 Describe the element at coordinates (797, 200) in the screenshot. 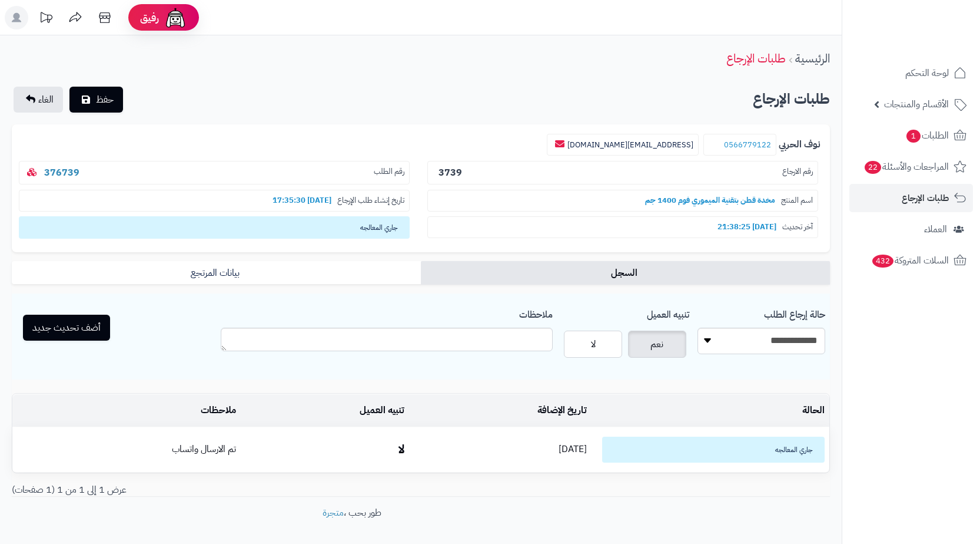

I see `span: اسم المنتج` at that location.